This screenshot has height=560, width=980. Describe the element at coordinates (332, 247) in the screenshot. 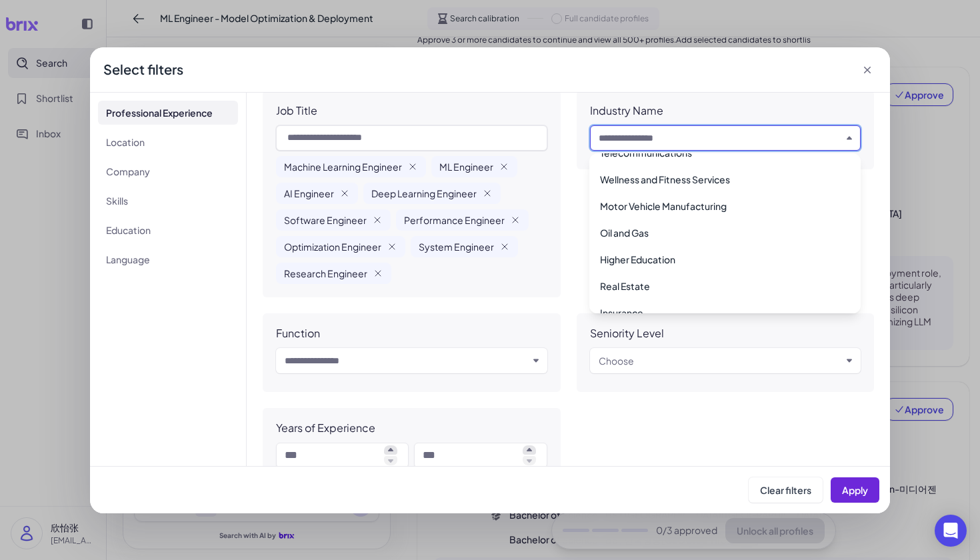

I see `span: Optimization Engineer` at that location.